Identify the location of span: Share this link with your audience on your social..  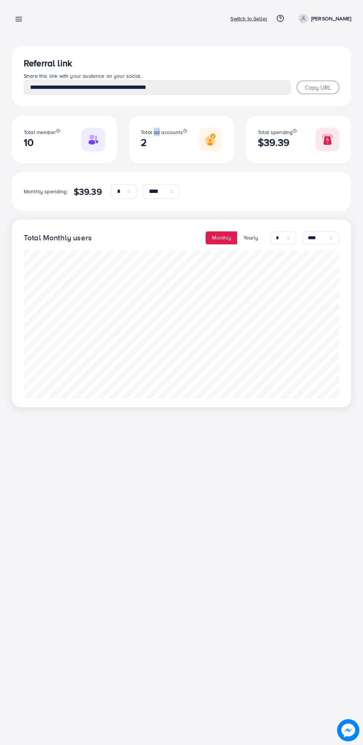
(83, 76).